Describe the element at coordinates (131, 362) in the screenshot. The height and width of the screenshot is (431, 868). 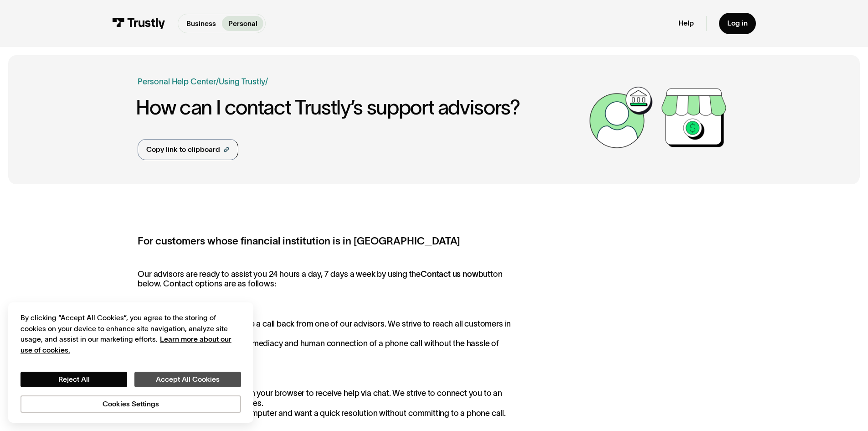
I see `div: Privacy` at that location.